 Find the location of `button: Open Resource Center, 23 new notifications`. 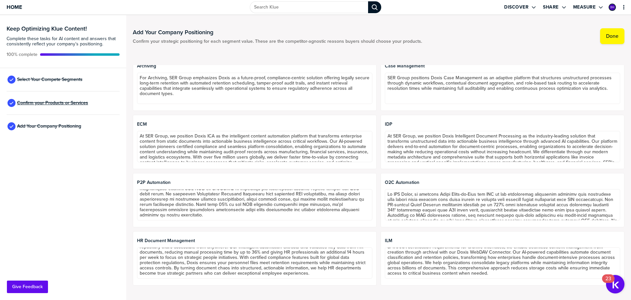

button: Open Resource Center, 23 new notifications is located at coordinates (616, 284).